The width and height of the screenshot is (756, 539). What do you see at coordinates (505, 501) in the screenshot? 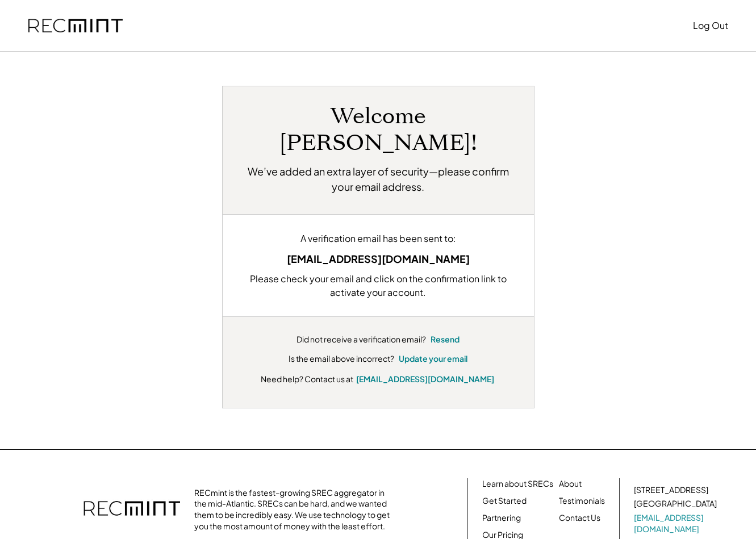
I see `a: Get Started` at bounding box center [505, 501].